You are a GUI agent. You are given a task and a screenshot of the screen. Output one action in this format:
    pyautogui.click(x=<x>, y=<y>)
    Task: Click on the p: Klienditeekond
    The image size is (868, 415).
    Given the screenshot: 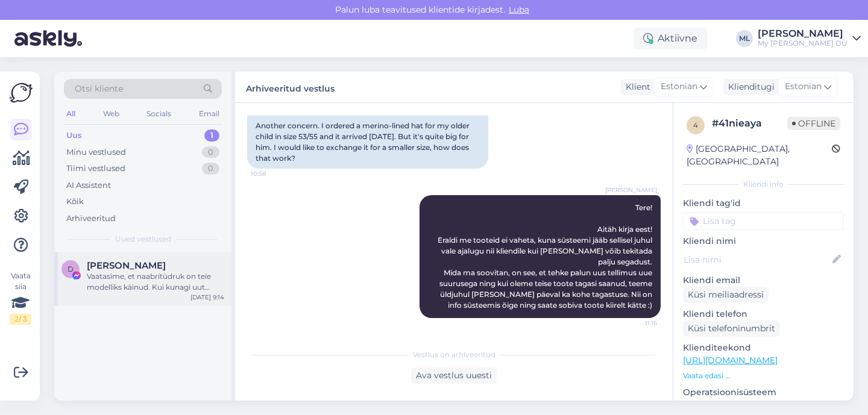 What is the action you would take?
    pyautogui.click(x=763, y=348)
    